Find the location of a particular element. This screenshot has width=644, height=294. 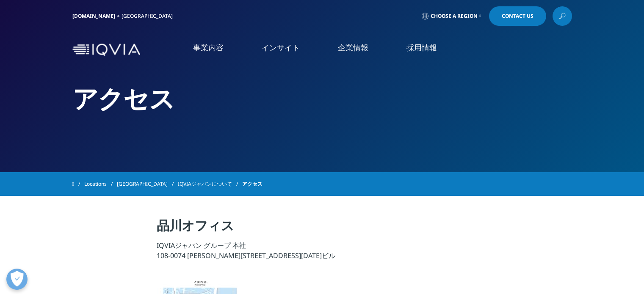

a: Contact Us is located at coordinates (517, 16).